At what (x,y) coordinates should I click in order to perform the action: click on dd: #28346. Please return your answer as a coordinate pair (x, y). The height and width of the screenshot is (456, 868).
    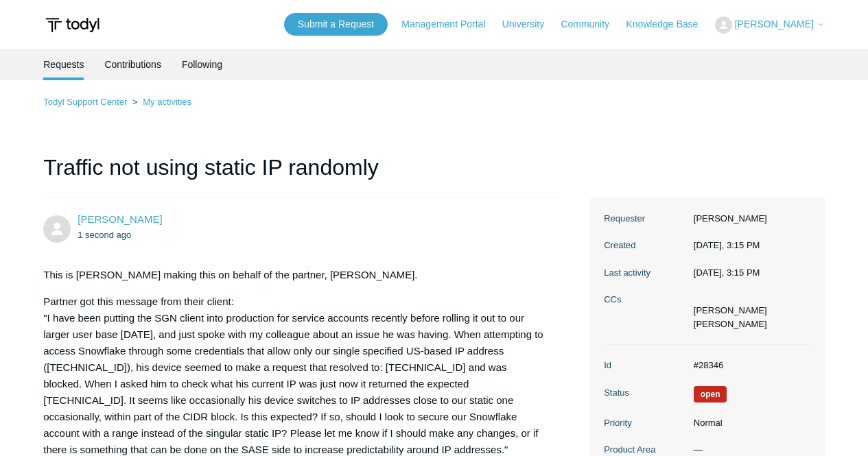
    Looking at the image, I should click on (749, 366).